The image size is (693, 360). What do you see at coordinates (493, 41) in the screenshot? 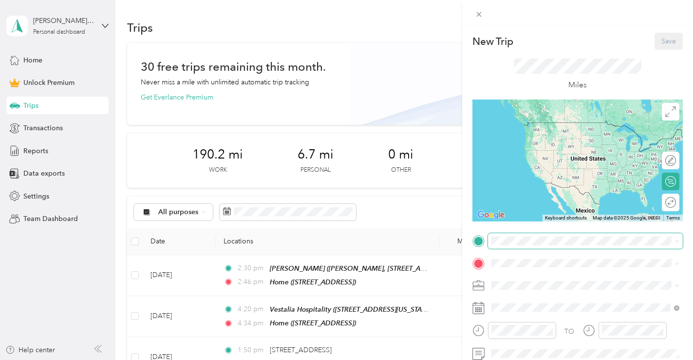
I see `p: New Trip` at bounding box center [493, 41].